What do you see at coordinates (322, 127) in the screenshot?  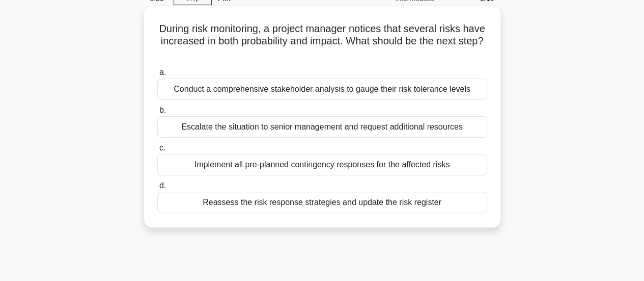 I see `div: Escalate the situation to senior management and request additional resources` at bounding box center [322, 127].